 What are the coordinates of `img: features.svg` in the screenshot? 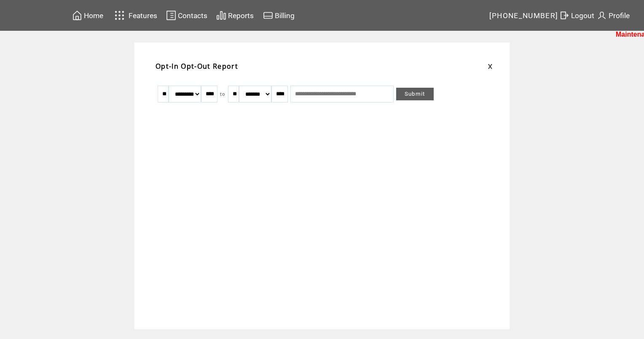 It's located at (119, 15).